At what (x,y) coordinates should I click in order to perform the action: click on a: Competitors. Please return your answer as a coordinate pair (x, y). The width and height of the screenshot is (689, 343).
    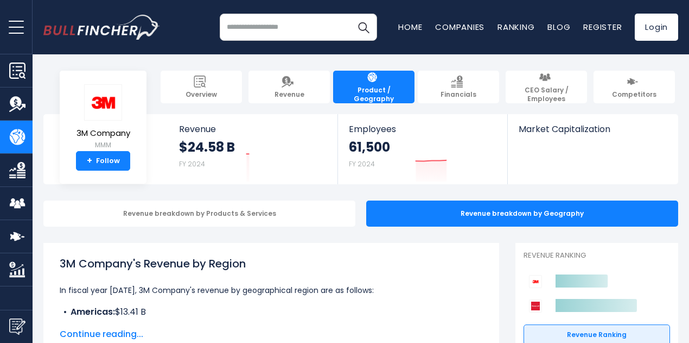
    Looking at the image, I should click on (635, 87).